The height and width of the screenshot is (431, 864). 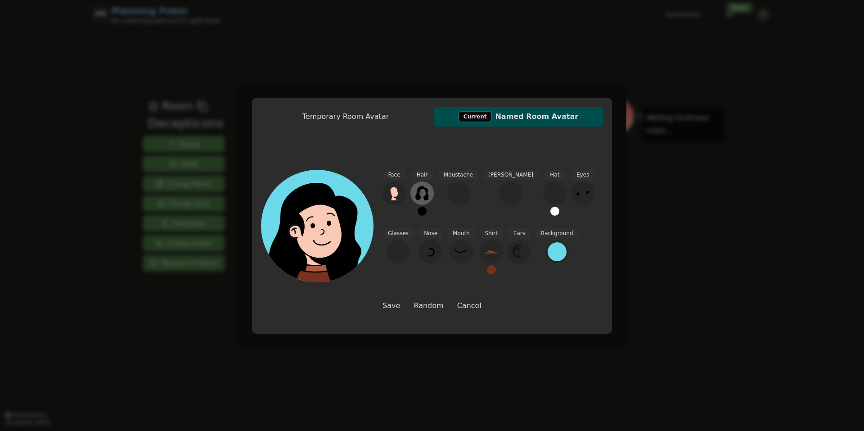 I want to click on button: Cancel, so click(x=469, y=306).